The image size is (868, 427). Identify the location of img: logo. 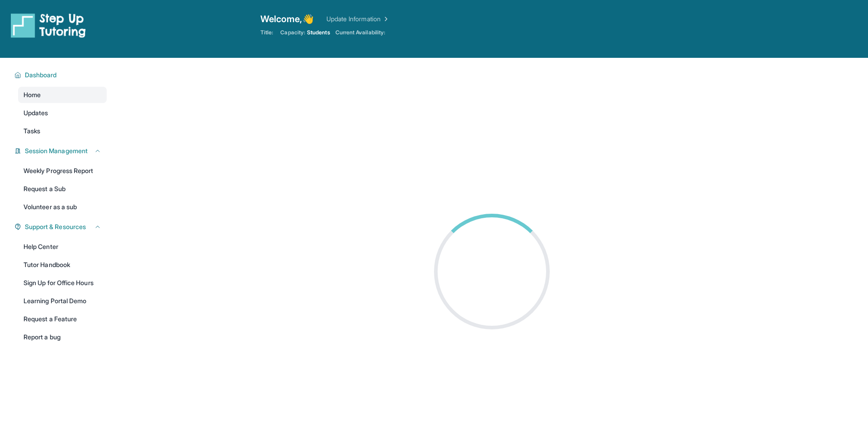
(48, 25).